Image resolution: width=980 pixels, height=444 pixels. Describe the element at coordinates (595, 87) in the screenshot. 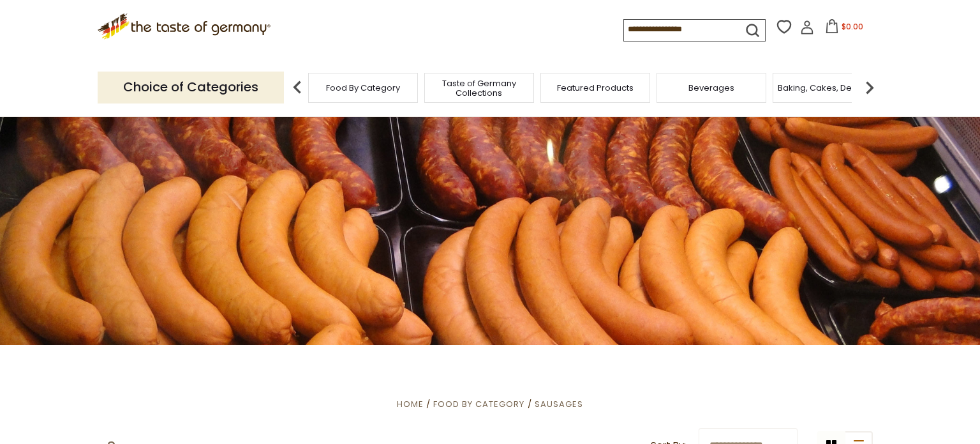

I see `a: Featured Products` at that location.